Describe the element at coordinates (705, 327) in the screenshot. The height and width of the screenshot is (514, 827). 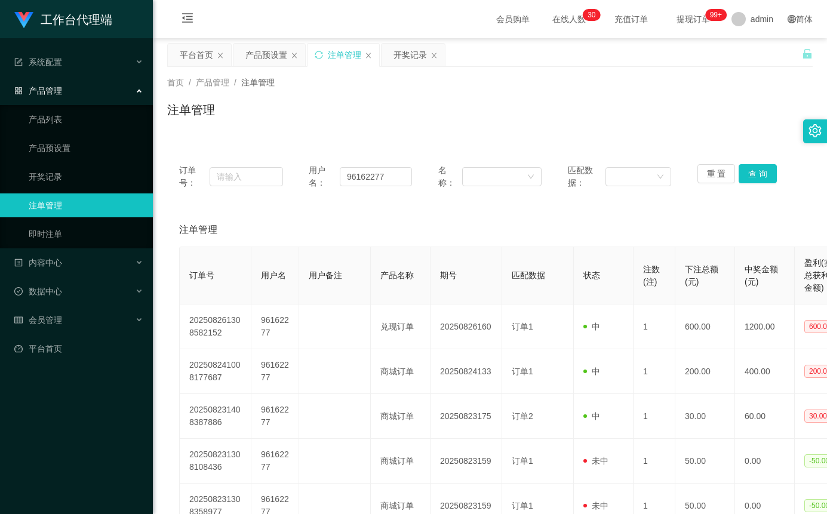
I see `td: 600.00` at that location.